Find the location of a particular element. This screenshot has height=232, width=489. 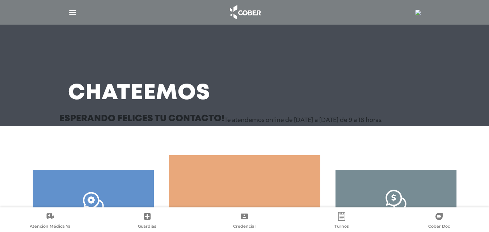

h3: Chateemos is located at coordinates (139, 93).